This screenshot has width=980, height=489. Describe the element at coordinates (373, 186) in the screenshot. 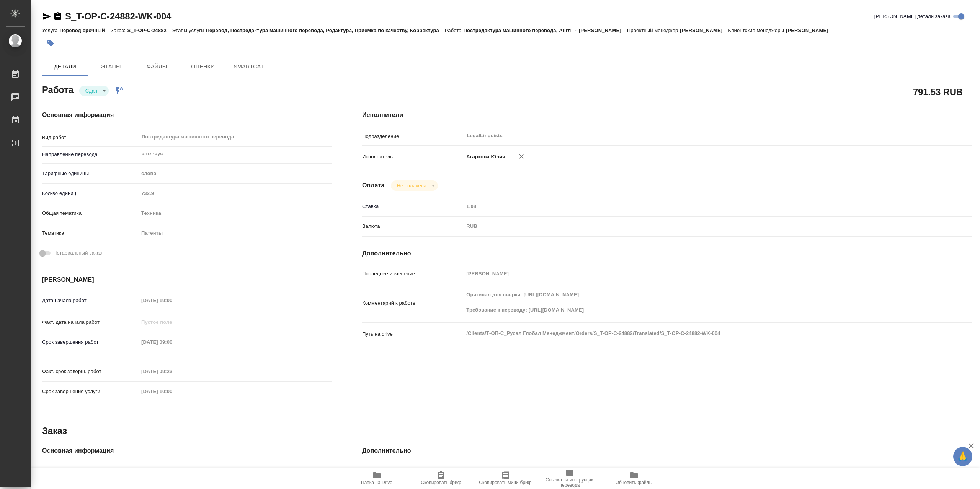

I see `h4: Оплата` at that location.